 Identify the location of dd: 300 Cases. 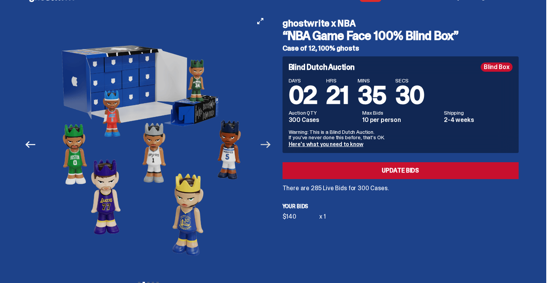
(323, 120).